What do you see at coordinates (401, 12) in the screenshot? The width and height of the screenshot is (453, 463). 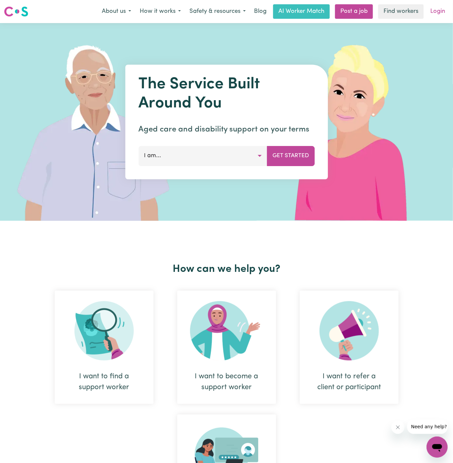 I see `a: Find workers` at bounding box center [401, 12].